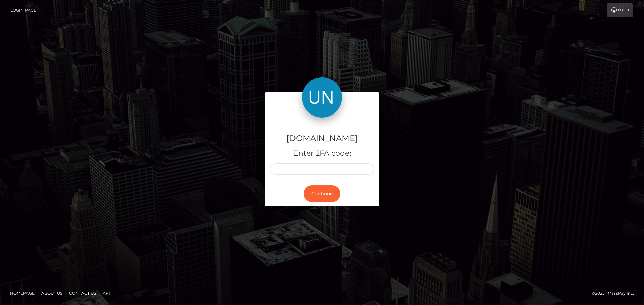 The height and width of the screenshot is (305, 644). What do you see at coordinates (23, 10) in the screenshot?
I see `a: Login Page` at bounding box center [23, 10].